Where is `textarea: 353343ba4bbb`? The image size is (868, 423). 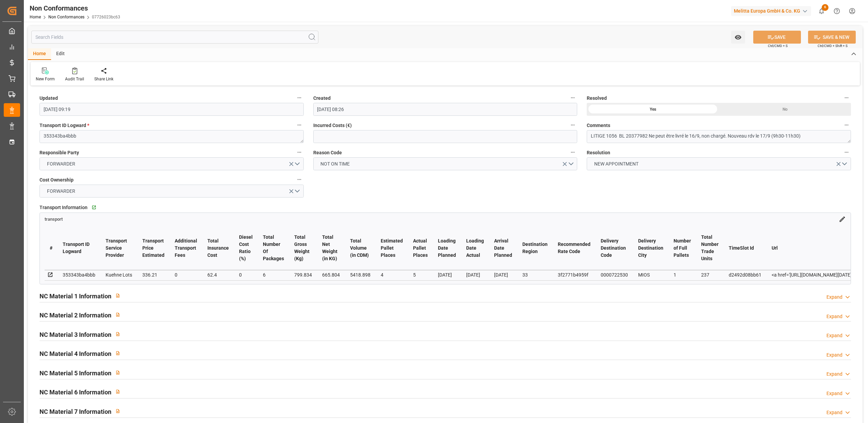
textarea: 353343ba4bbb is located at coordinates (171, 136).